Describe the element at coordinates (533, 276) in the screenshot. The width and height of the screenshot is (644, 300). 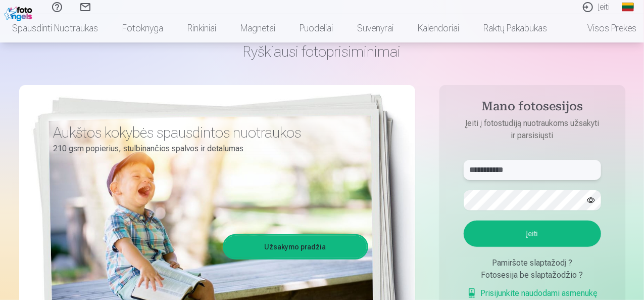
I see `div: Fotosesija be slaptažodžio ?` at that location.